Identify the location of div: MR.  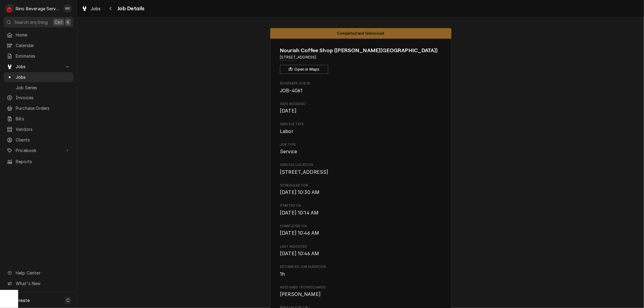
(68, 8).